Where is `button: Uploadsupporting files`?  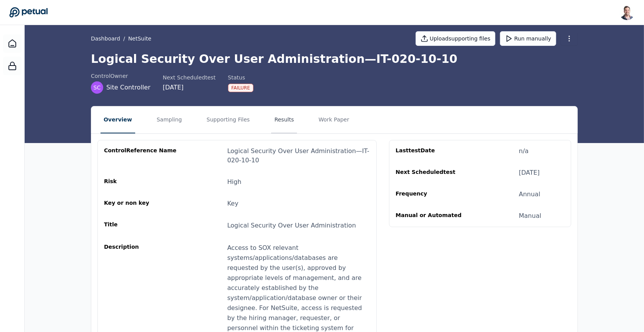
button: Uploadsupporting files is located at coordinates (456, 39).